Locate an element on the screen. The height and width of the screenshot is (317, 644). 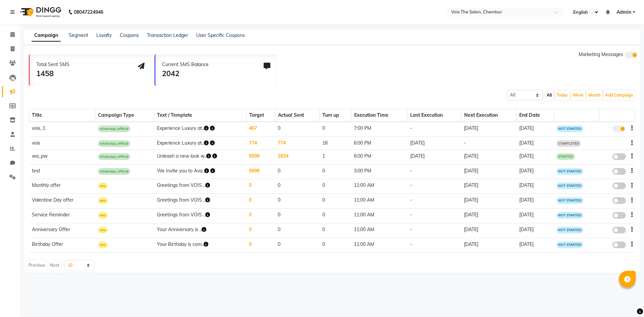
th: Last Execution is located at coordinates (435, 115).